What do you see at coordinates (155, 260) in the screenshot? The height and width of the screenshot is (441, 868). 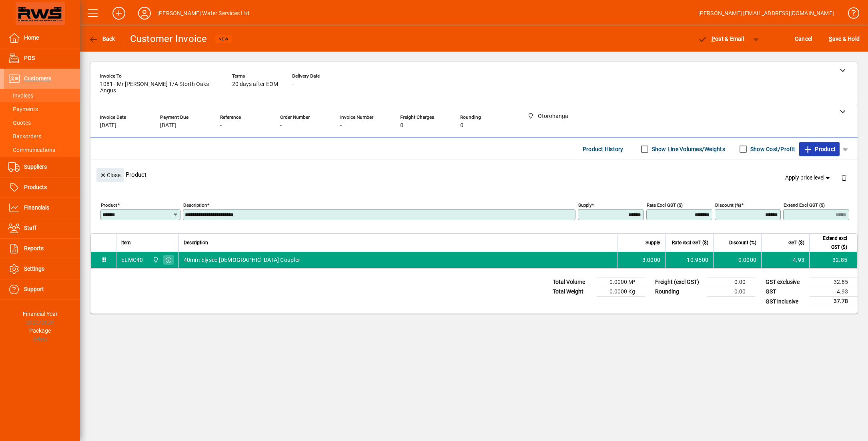 I see `span: Otorohanga` at bounding box center [155, 260].